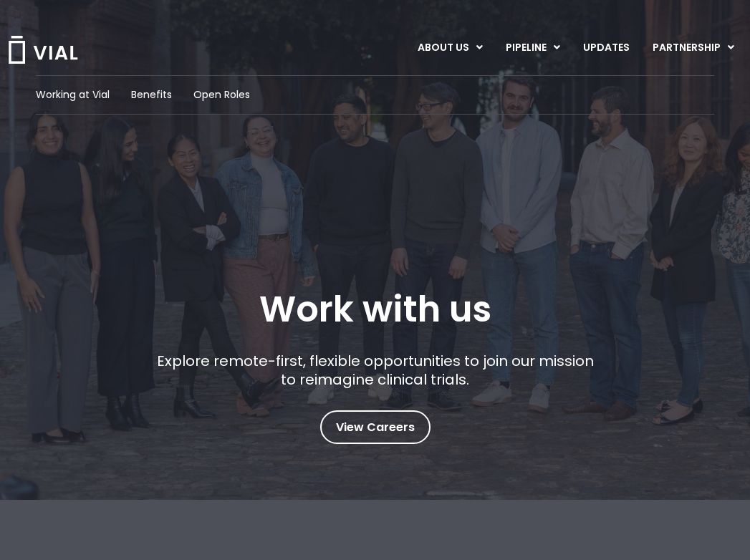  What do you see at coordinates (375, 370) in the screenshot?
I see `p: Explore remote-first, flexible opportunities to join our mission to reimagine clinical trials.` at bounding box center [375, 370].